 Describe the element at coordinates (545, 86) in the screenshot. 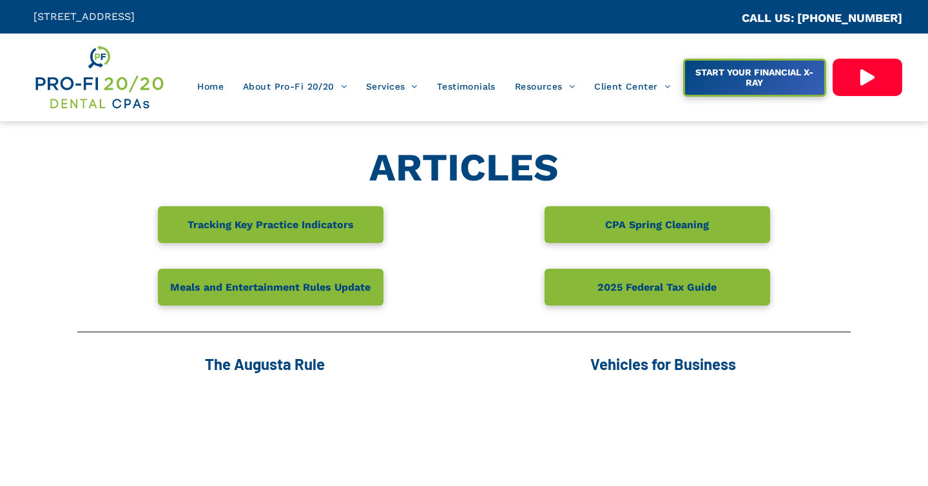

I see `a: Resources` at that location.